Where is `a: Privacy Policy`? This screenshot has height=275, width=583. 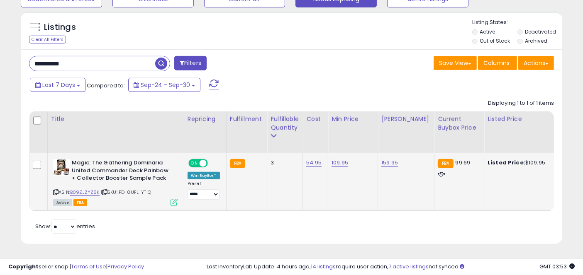 a: Privacy Policy is located at coordinates (126, 267).